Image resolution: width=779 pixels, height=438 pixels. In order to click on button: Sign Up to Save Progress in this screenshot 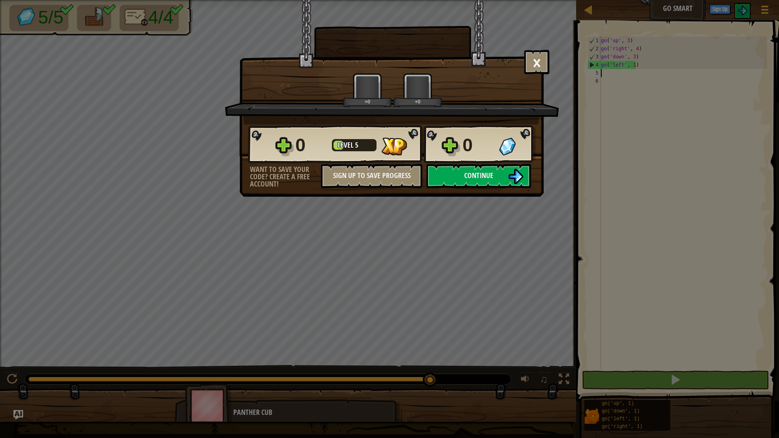, I will do `click(372, 176)`.